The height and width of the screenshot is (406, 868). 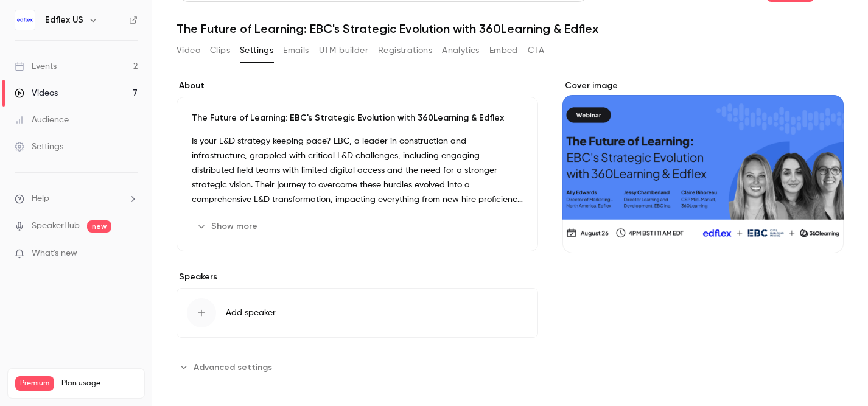 I want to click on div: Videos, so click(x=36, y=93).